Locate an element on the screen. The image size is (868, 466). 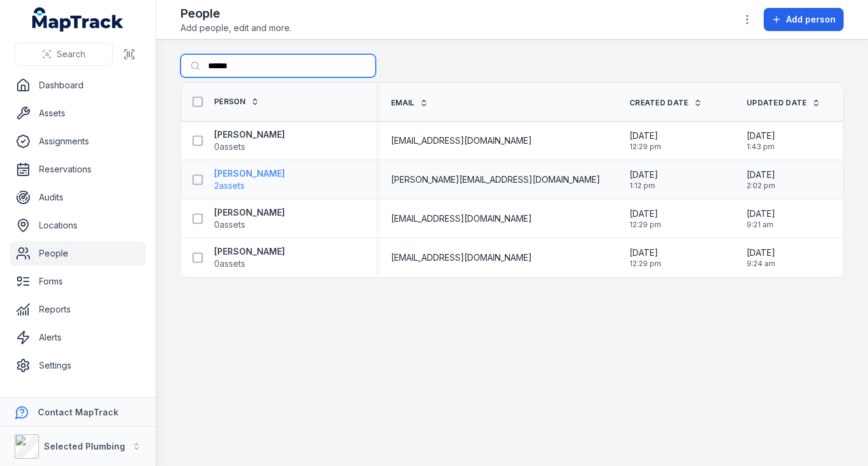
time: 8/6/2025, 2:02:38 PM is located at coordinates (761, 179).